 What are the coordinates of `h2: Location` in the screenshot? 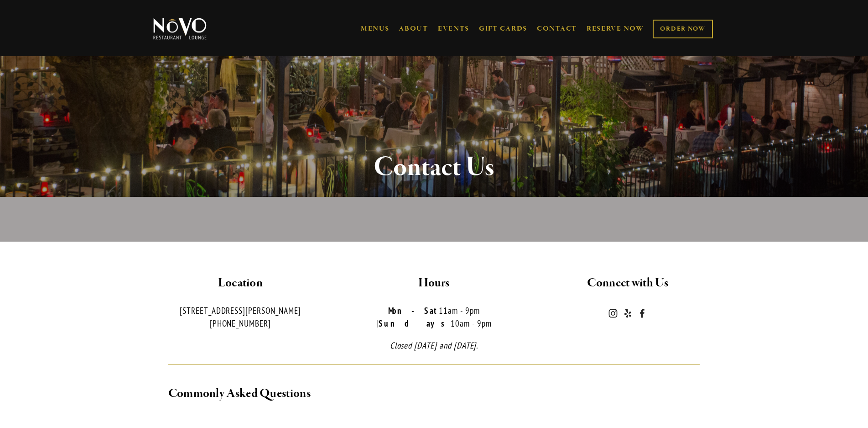 It's located at (240, 283).